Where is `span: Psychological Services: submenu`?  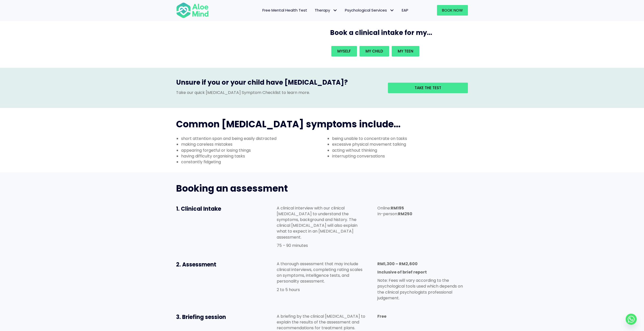
span: Psychological Services: submenu is located at coordinates (392, 10).